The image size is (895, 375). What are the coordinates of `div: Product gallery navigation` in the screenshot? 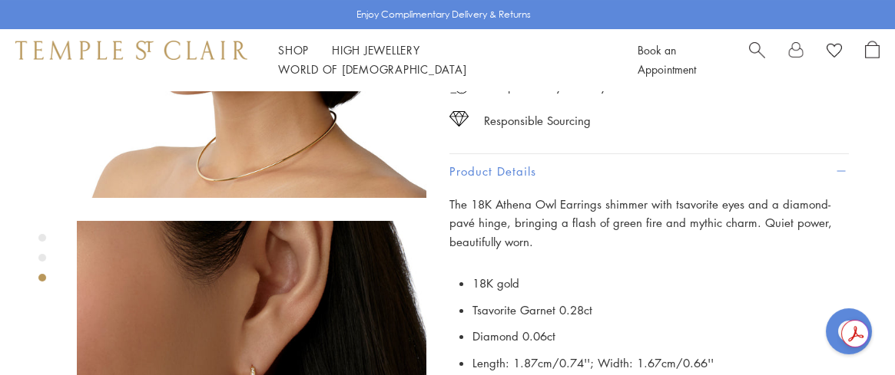 It's located at (42, 262).